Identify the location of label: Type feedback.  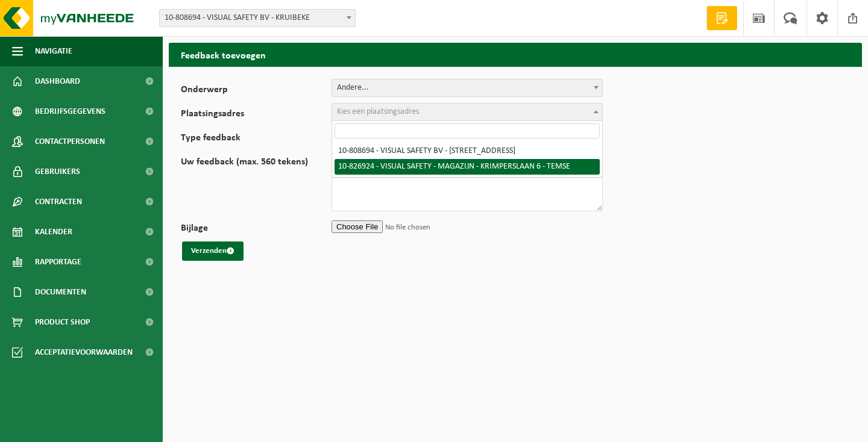
(256, 139).